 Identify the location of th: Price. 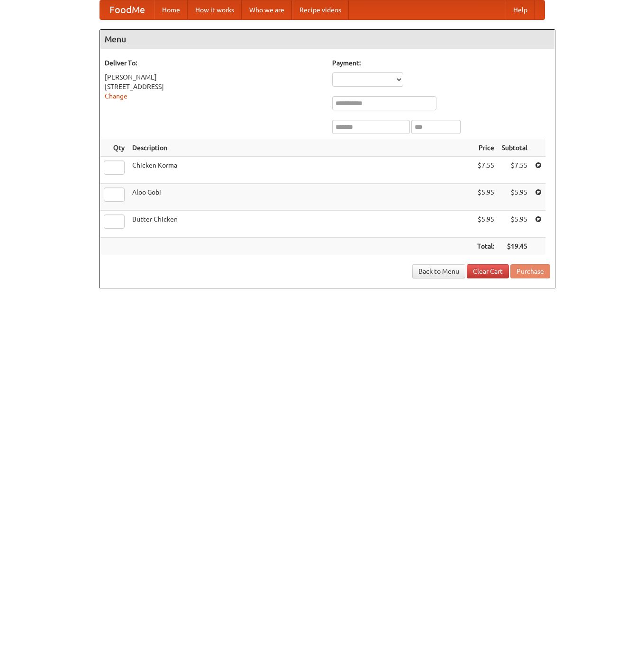
(486, 148).